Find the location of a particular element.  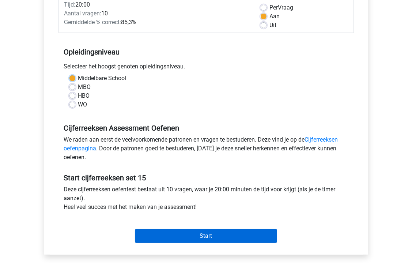

div: Selecteer het hoogst genoten opleidingsniveau. is located at coordinates (206, 68).